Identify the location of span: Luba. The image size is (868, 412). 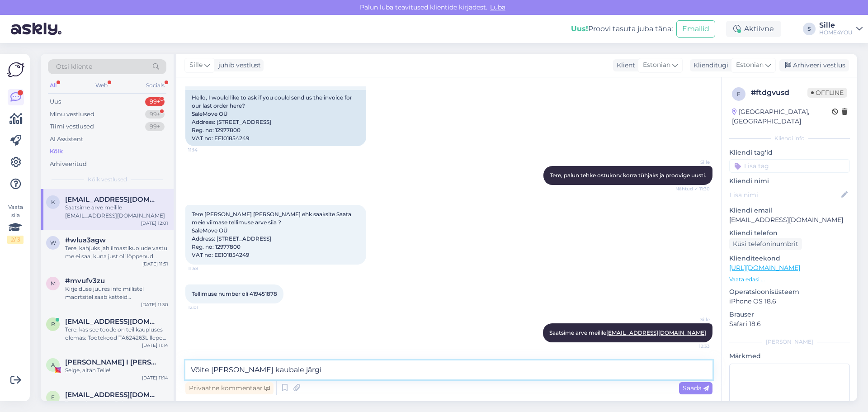
(498, 7).